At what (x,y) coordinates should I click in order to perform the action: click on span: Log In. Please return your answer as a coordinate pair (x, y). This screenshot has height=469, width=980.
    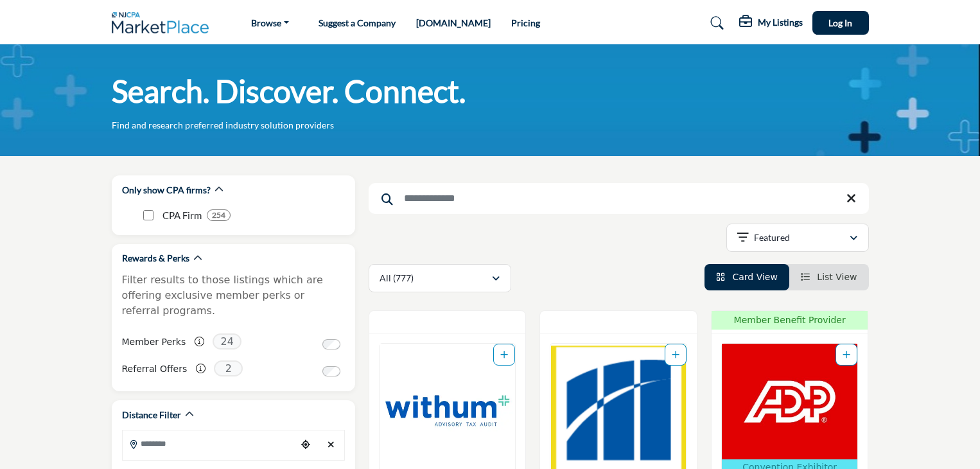
    Looking at the image, I should click on (840, 22).